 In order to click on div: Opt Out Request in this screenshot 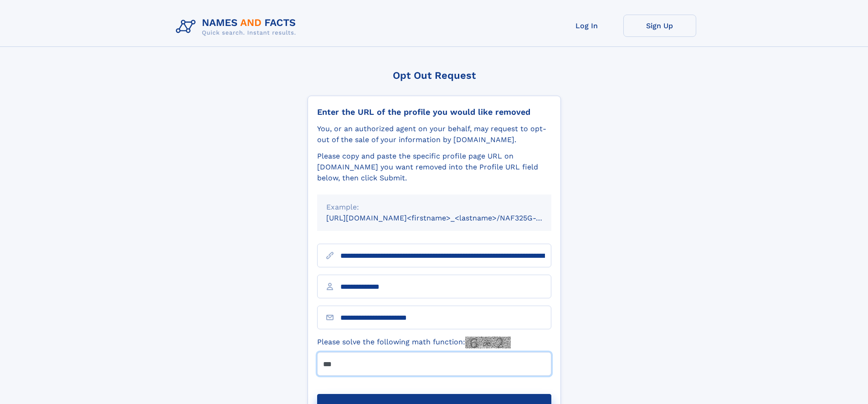, I will do `click(434, 75)`.